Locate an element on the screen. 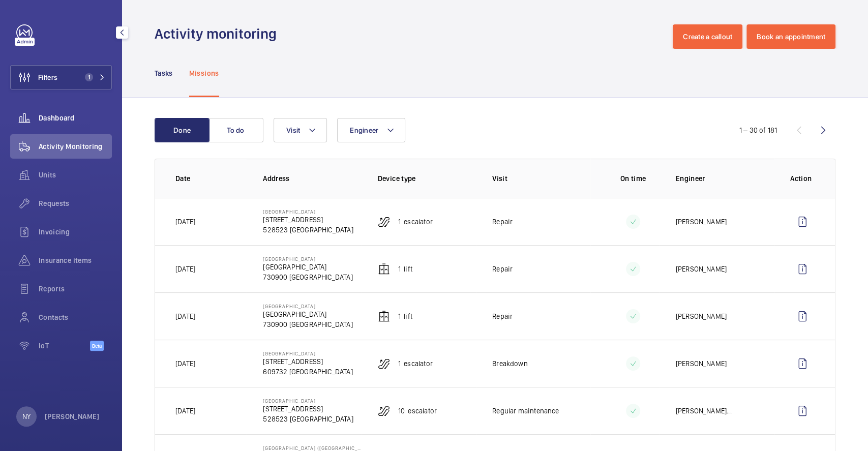  span: Engineer is located at coordinates (364, 130).